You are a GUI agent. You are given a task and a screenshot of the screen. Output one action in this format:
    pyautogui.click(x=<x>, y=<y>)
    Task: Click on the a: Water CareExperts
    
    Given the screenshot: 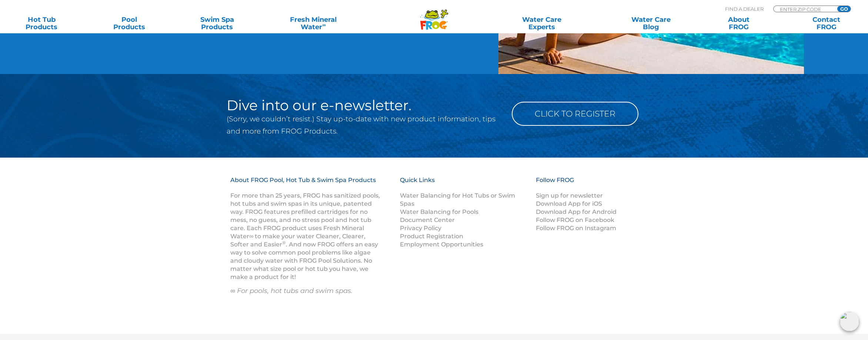 What is the action you would take?
    pyautogui.click(x=542, y=23)
    